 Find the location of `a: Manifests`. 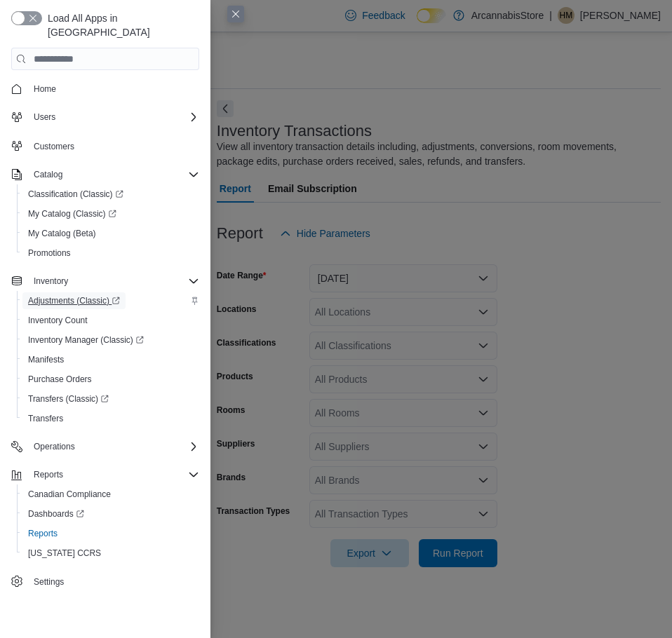

a: Manifests is located at coordinates (45, 360).